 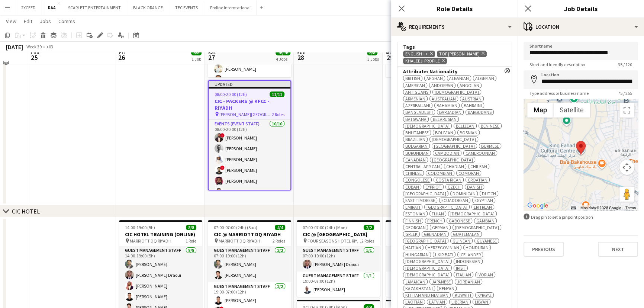 What do you see at coordinates (440, 227) in the screenshot?
I see `span: German` at bounding box center [440, 227].